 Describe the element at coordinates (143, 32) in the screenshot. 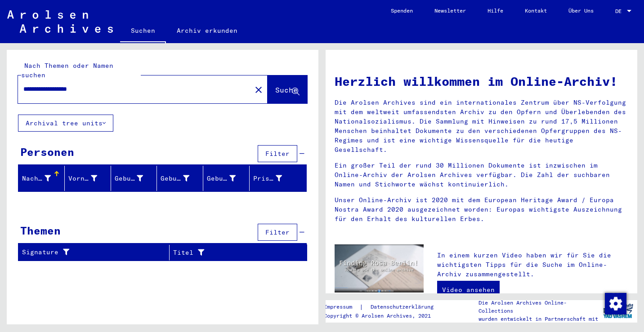

I see `a: Suchen` at that location.